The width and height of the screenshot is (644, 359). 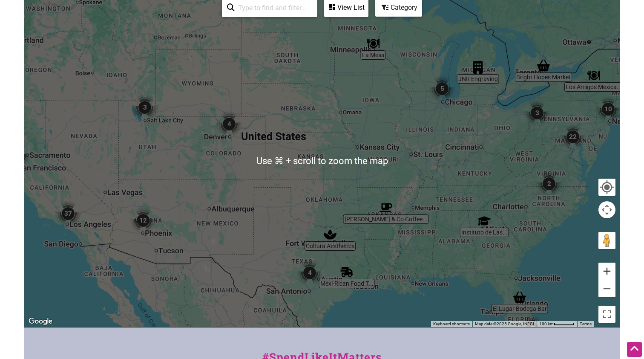 I want to click on div: 12, so click(x=143, y=220).